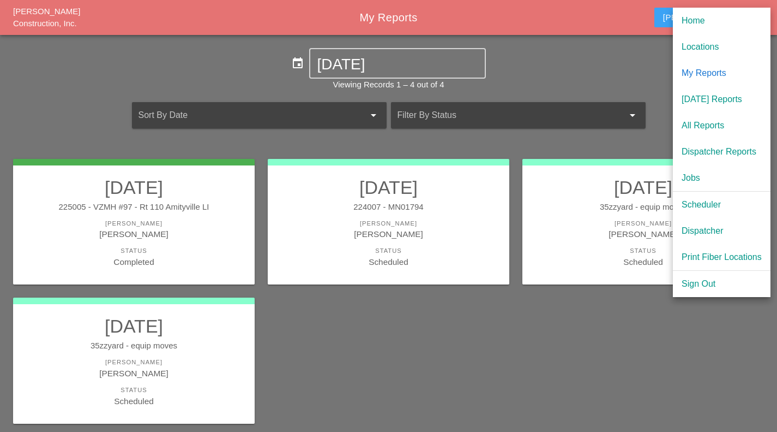 Image resolution: width=777 pixels, height=432 pixels. I want to click on div: My Reports, so click(722, 73).